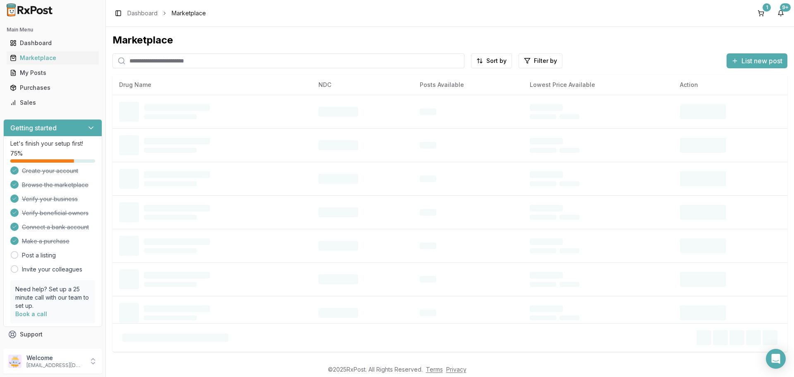 Image resolution: width=794 pixels, height=377 pixels. What do you see at coordinates (34, 349) in the screenshot?
I see `span: Feedback` at bounding box center [34, 349].